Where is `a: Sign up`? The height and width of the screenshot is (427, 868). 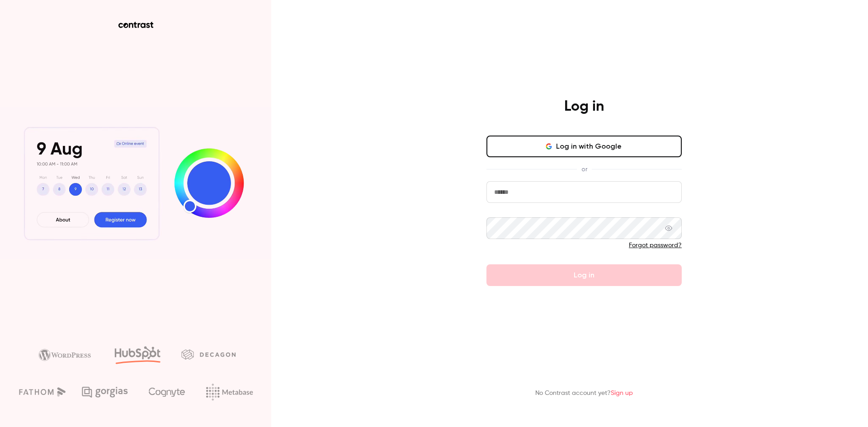
a: Sign up is located at coordinates (621, 394).